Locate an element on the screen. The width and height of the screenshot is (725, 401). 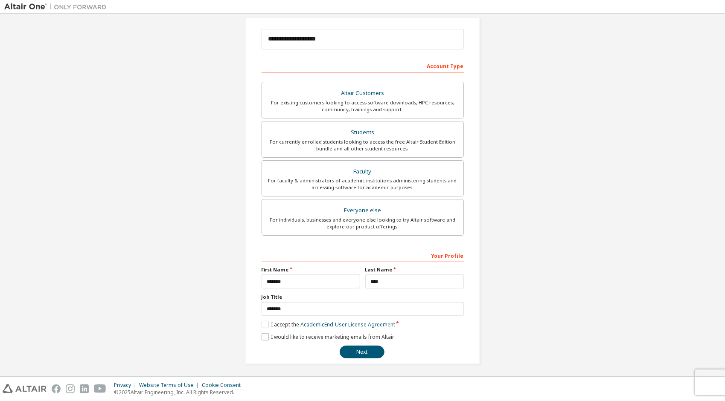
a: Academic End-User License Agreement is located at coordinates (348, 325).